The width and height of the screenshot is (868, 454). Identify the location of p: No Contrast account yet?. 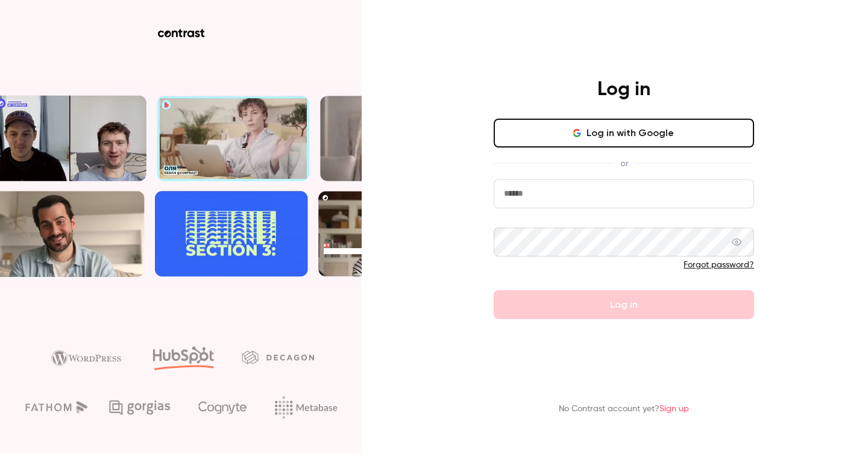
(624, 409).